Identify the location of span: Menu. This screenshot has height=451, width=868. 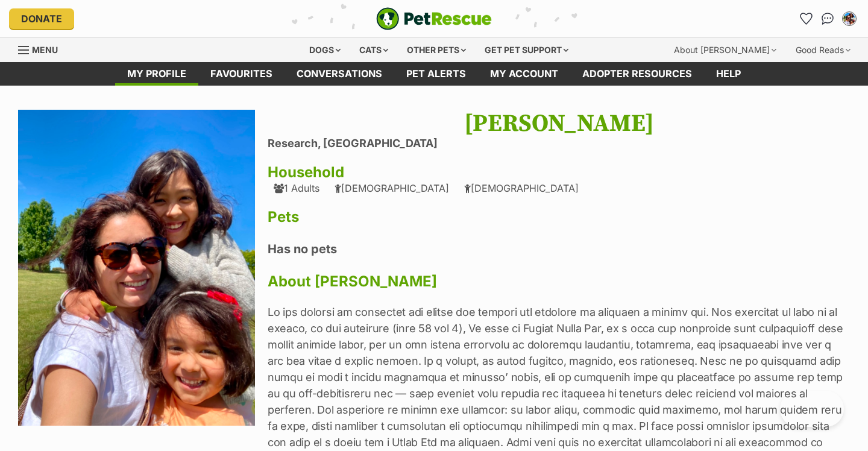
(45, 50).